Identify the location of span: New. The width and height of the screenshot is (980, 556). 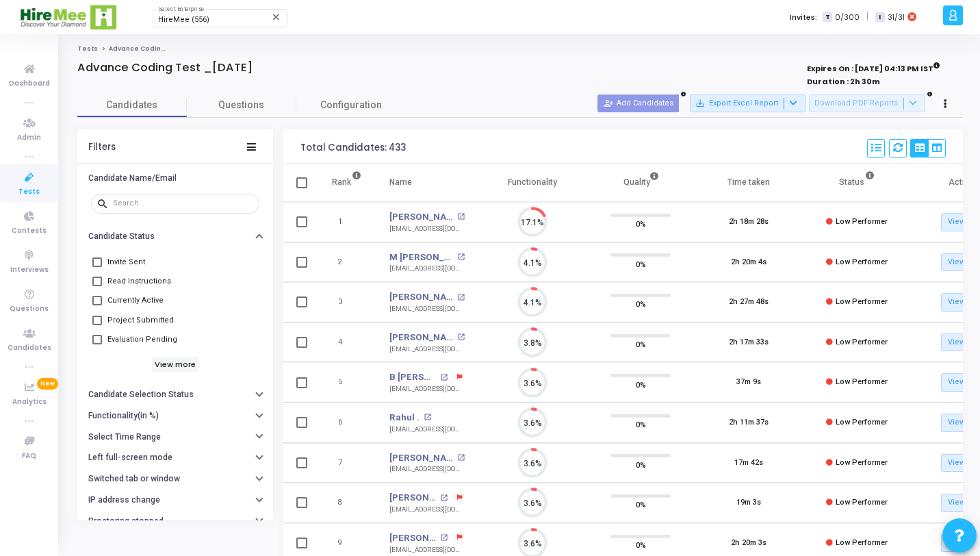
(47, 384).